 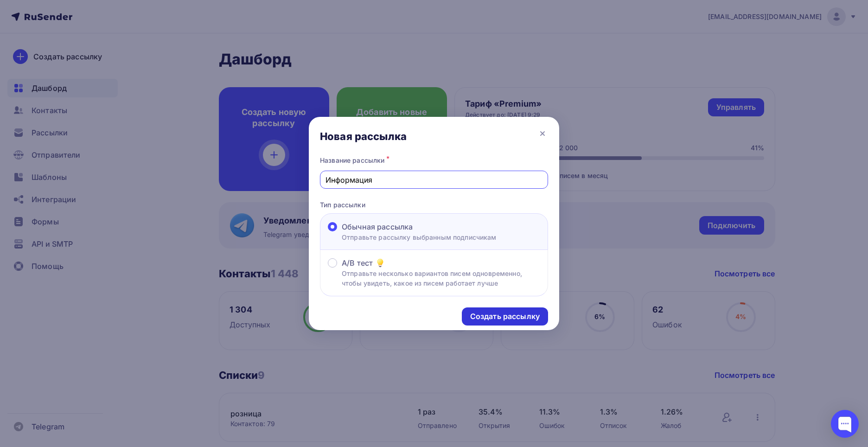 I want to click on div: Создать рассылку, so click(x=505, y=316).